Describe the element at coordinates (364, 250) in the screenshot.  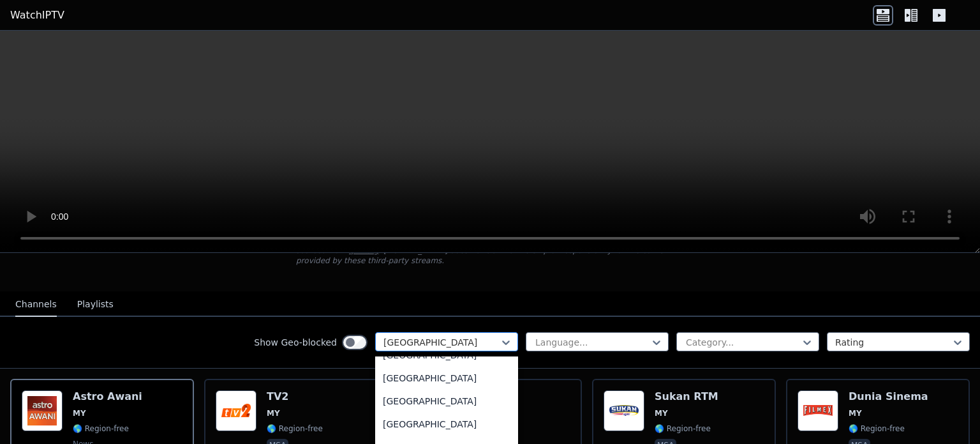
I see `a: iptv-org` at that location.